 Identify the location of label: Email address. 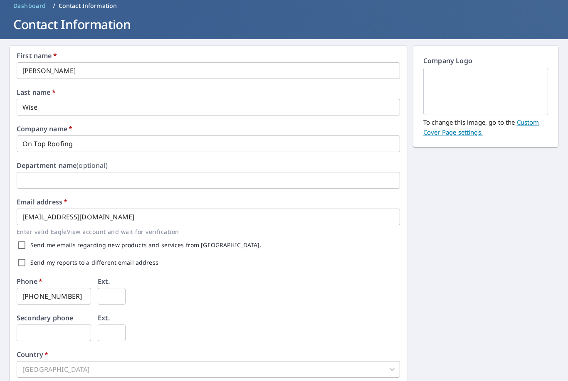
(42, 202).